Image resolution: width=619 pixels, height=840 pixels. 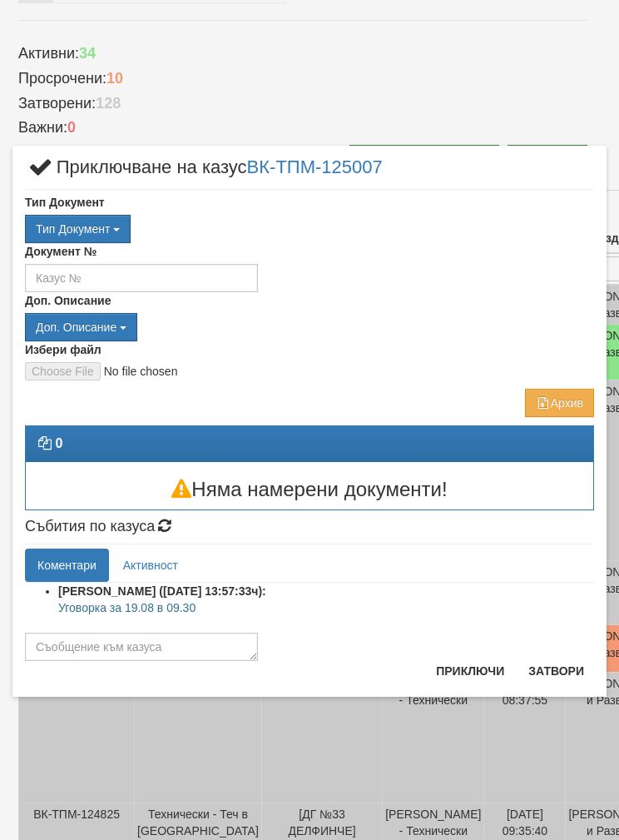 What do you see at coordinates (77, 228) in the screenshot?
I see `button: Тип Документ` at bounding box center [77, 228].